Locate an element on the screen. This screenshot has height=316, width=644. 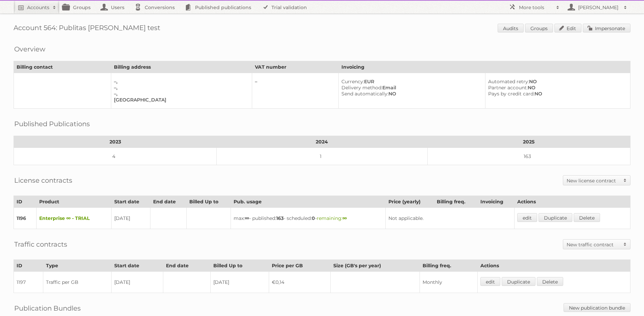
a: Published publications is located at coordinates (220, 7).